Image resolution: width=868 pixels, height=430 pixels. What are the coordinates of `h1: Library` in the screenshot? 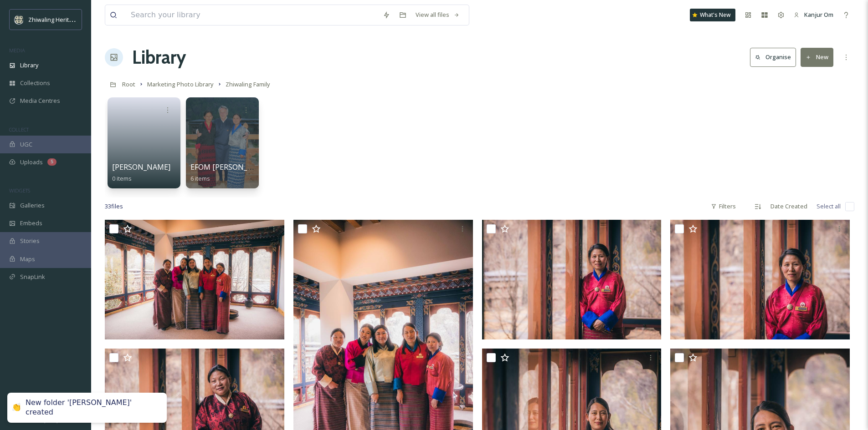 It's located at (159, 58).